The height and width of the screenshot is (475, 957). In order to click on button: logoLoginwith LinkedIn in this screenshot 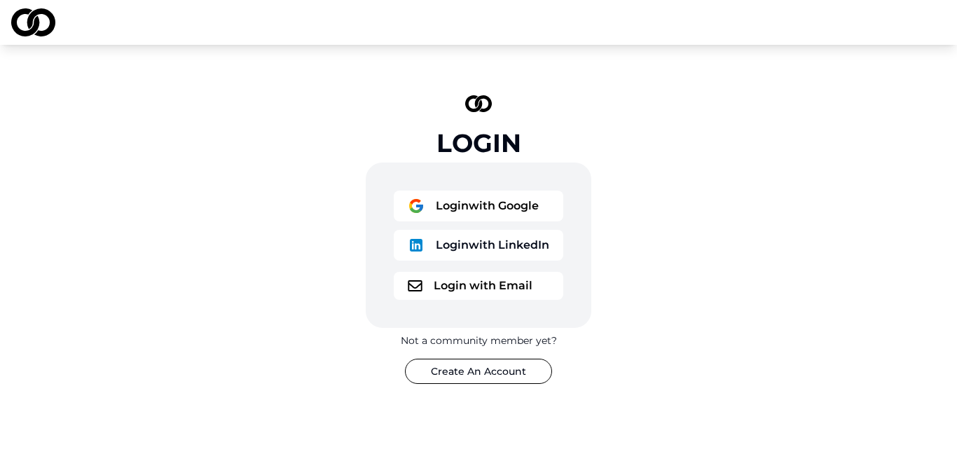, I will do `click(478, 245)`.